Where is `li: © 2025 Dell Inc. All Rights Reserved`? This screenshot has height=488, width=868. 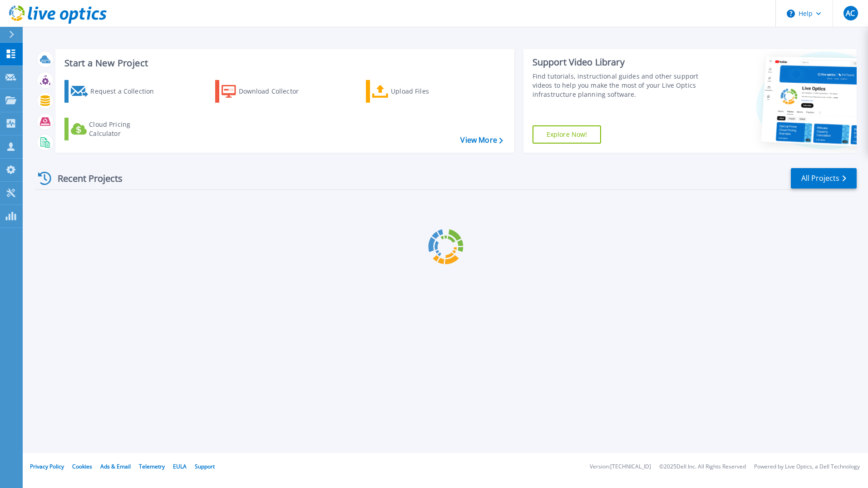
li: © 2025 Dell Inc. All Rights Reserved is located at coordinates (702, 466).